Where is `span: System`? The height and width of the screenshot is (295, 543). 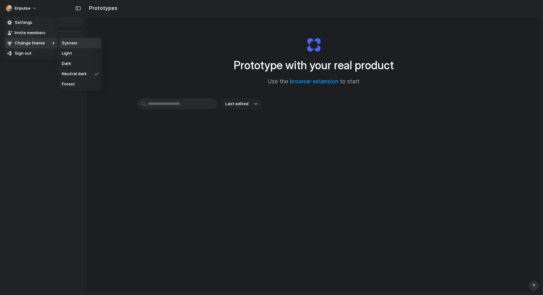 span: System is located at coordinates (70, 43).